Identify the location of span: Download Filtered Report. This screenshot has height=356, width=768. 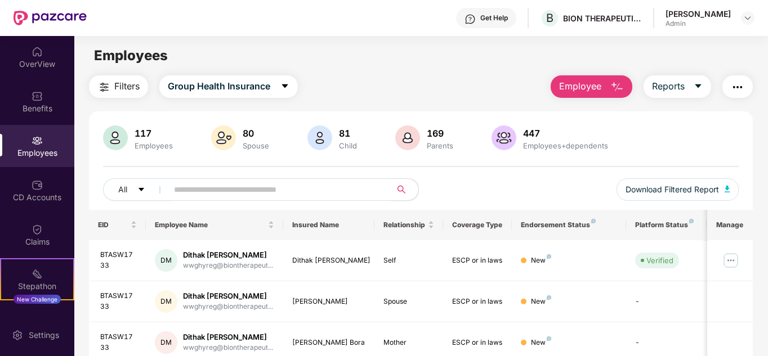
(672, 190).